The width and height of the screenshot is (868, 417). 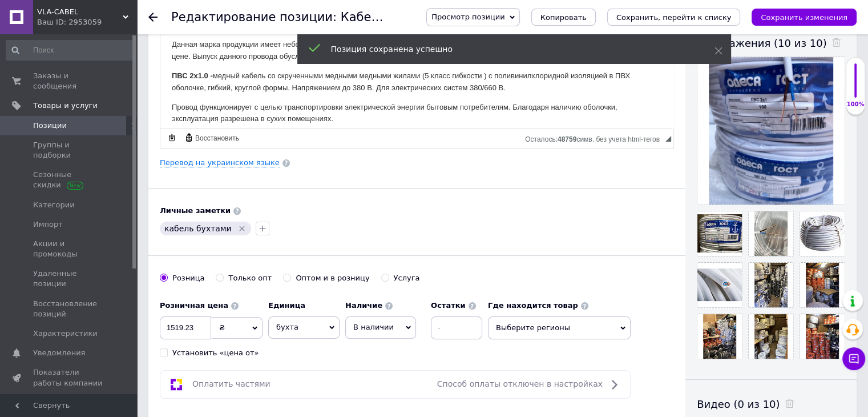 What do you see at coordinates (373, 327) in the screenshot?
I see `span: В наличии` at bounding box center [373, 327].